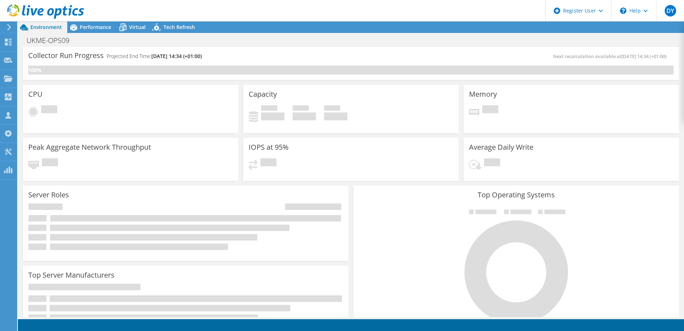  What do you see at coordinates (49, 195) in the screenshot?
I see `h3: Server Roles` at bounding box center [49, 195].